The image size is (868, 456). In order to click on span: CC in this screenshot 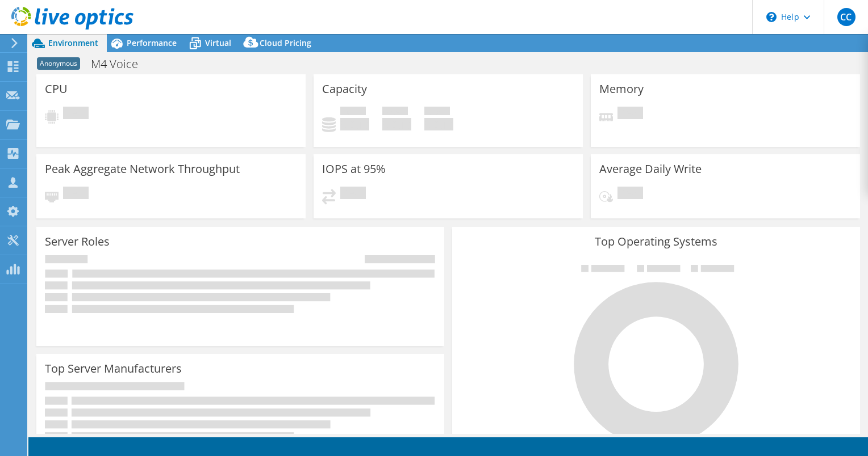, I will do `click(846, 17)`.